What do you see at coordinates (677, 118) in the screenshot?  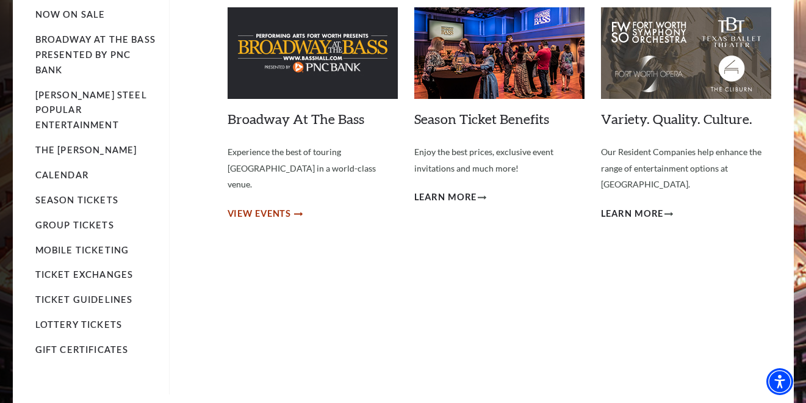 I see `a: Variety. Quality. Culture.` at bounding box center [677, 118].